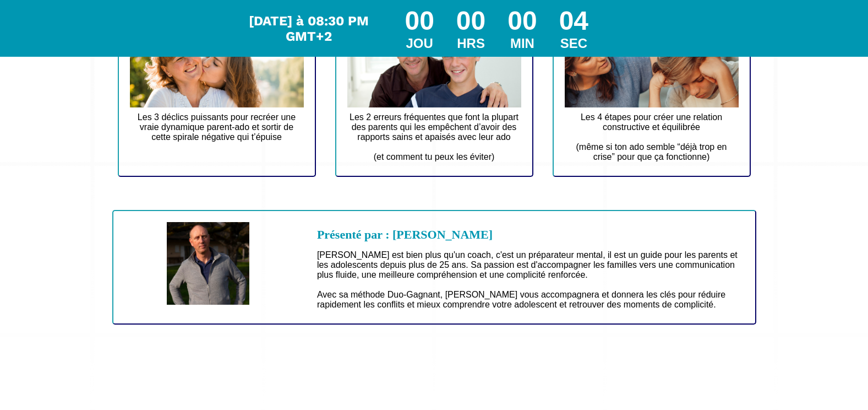 This screenshot has width=868, height=410. I want to click on div: 04, so click(574, 21).